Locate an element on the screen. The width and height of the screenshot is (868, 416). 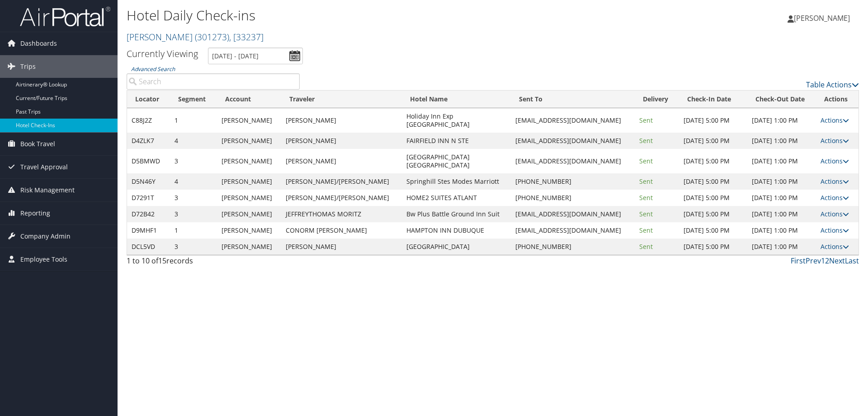
span: Employee Tools is located at coordinates (44, 259).